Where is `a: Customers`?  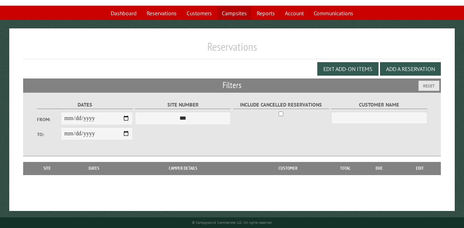 a: Customers is located at coordinates (199, 13).